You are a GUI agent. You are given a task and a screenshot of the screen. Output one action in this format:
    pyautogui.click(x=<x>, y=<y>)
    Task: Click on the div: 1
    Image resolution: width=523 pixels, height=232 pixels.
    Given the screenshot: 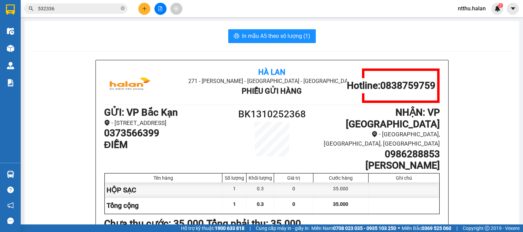 What is the action you would take?
    pyautogui.click(x=234, y=190)
    